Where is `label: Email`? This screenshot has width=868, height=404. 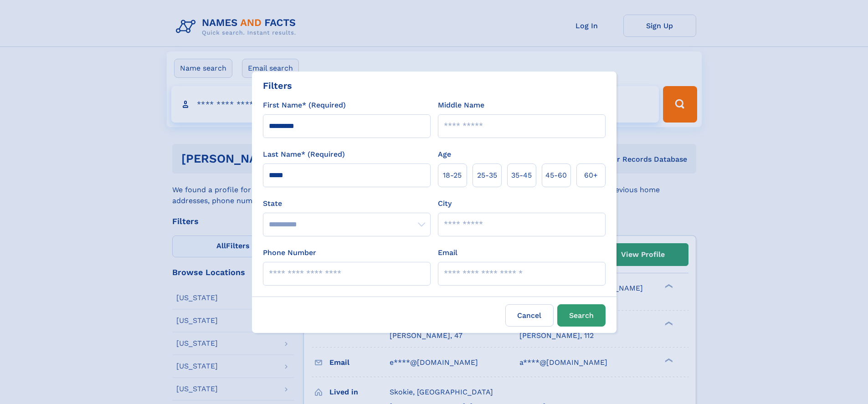
label: Email is located at coordinates (447, 253).